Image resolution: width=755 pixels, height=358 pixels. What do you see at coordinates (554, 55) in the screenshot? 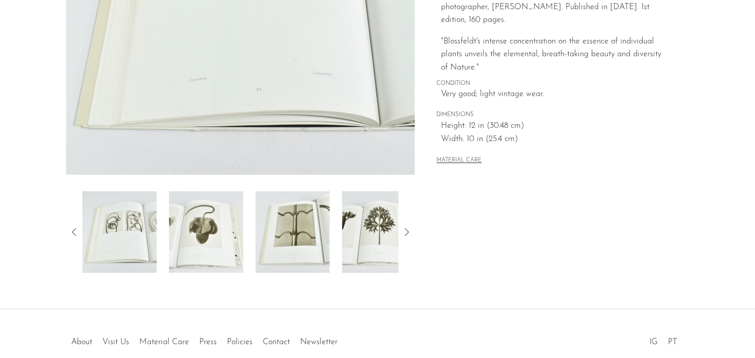
I see `p: "Blossfeldt's intense concentration on the essence of individual plants unveils the elemental, br...` at bounding box center [554, 55].